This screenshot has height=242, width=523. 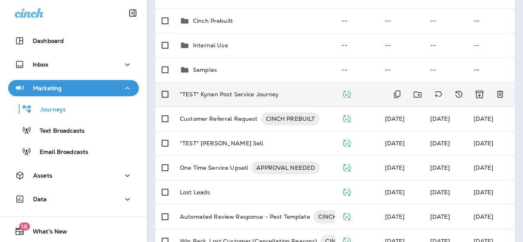 What do you see at coordinates (46, 233) in the screenshot?
I see `span: What's New` at bounding box center [46, 233].